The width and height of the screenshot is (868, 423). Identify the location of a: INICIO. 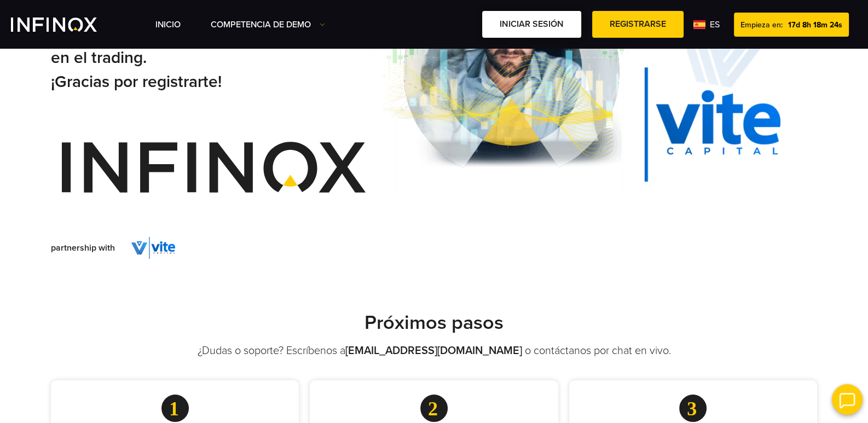
(168, 24).